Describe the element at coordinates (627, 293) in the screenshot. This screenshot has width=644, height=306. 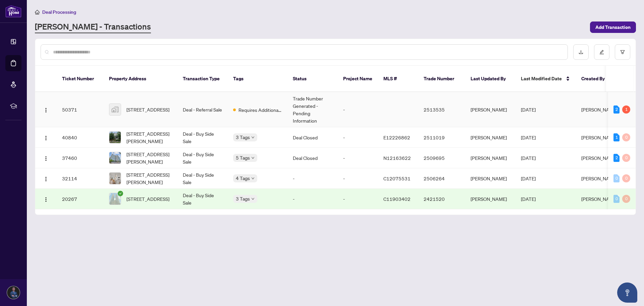
I see `button: Open asap` at that location.